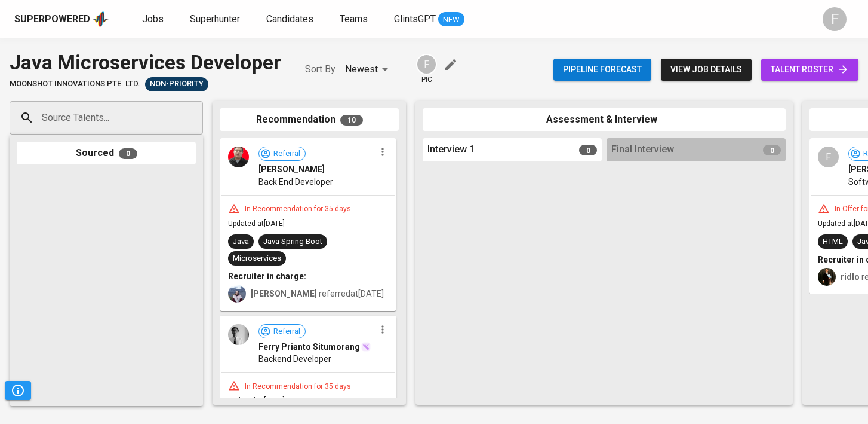 The height and width of the screenshot is (424, 868). Describe the element at coordinates (850, 276) in the screenshot. I see `b: ridlo` at that location.